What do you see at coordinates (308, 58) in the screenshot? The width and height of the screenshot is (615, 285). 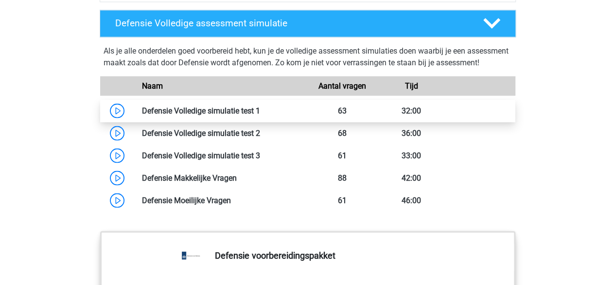 I see `div: Als je alle onderdelen goed voorbereid hebt, kun je de volledige assessment simulaties doen waarb...` at bounding box center [308, 58].